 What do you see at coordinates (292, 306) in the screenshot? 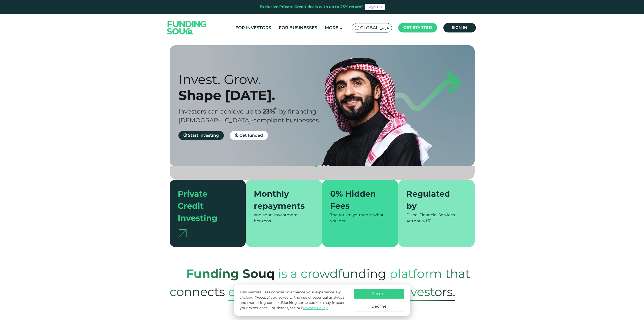
I see `span: Blocking some cookies may impact your experience.` at bounding box center [292, 306].